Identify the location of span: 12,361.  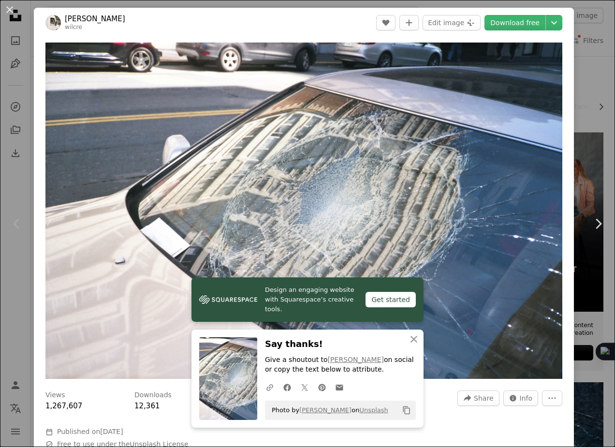
(147, 406).